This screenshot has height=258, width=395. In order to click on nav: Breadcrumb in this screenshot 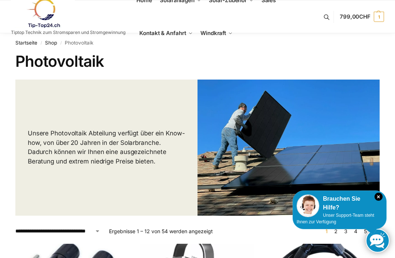, I will do `click(197, 43)`.